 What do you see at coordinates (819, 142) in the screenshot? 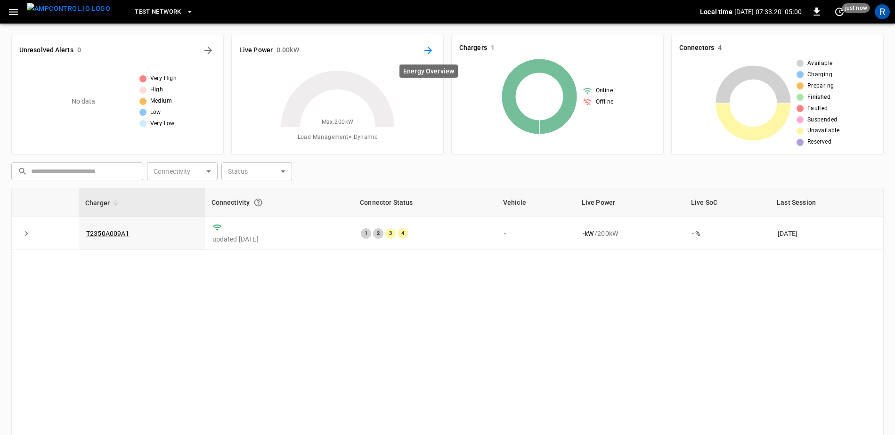
I see `span: Reserved` at bounding box center [819, 142].